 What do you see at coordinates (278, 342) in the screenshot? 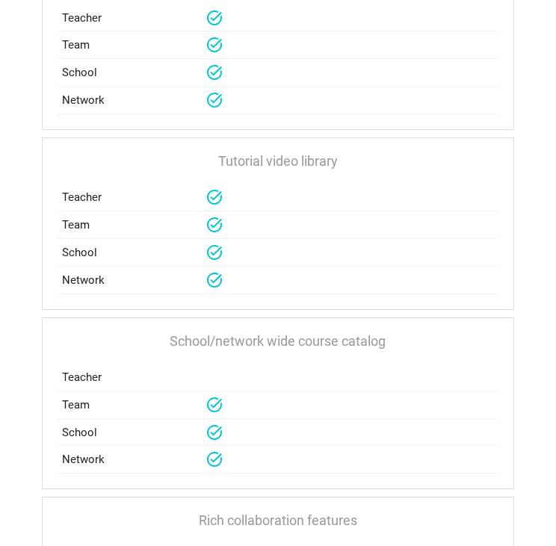
I see `div: School/network wide course catalog` at bounding box center [278, 342].